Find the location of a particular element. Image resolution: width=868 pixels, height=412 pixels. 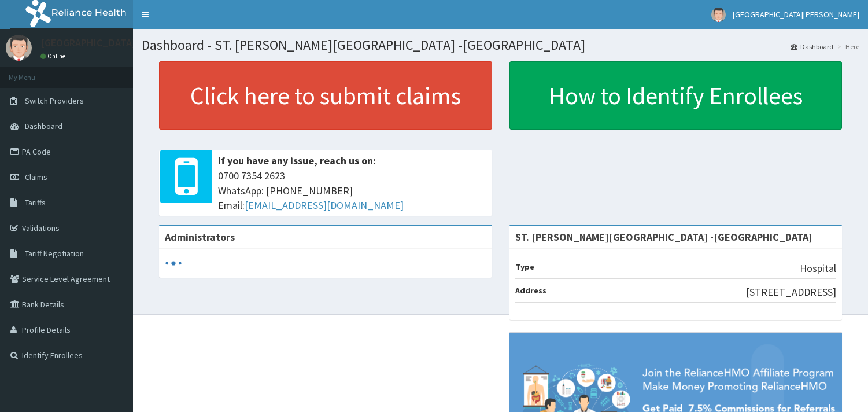

span: Tariffs is located at coordinates (36, 202).